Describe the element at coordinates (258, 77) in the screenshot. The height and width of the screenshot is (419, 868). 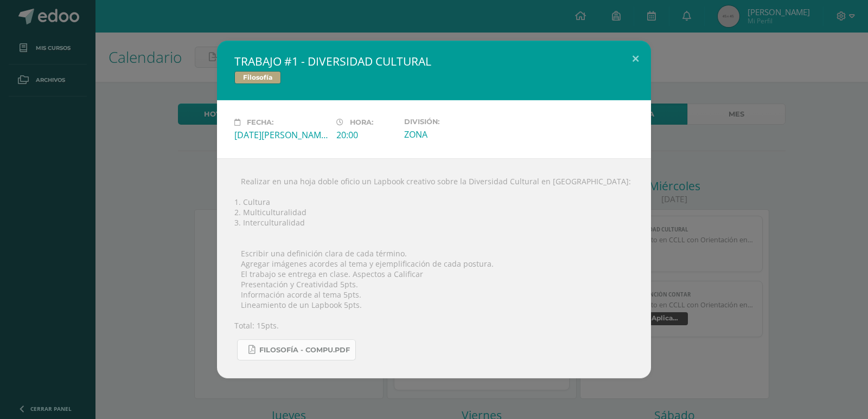
I see `span: Filosofía` at that location.